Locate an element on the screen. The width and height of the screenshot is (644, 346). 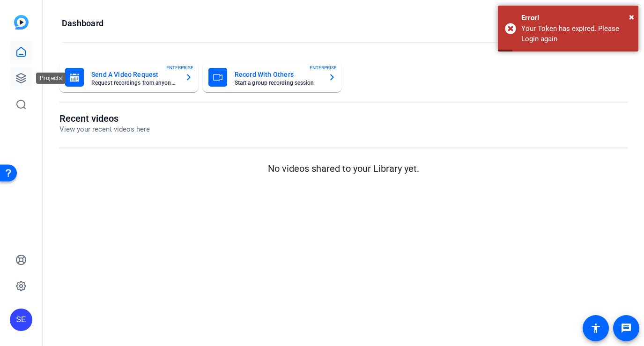
mat-icon: message is located at coordinates (626, 328).